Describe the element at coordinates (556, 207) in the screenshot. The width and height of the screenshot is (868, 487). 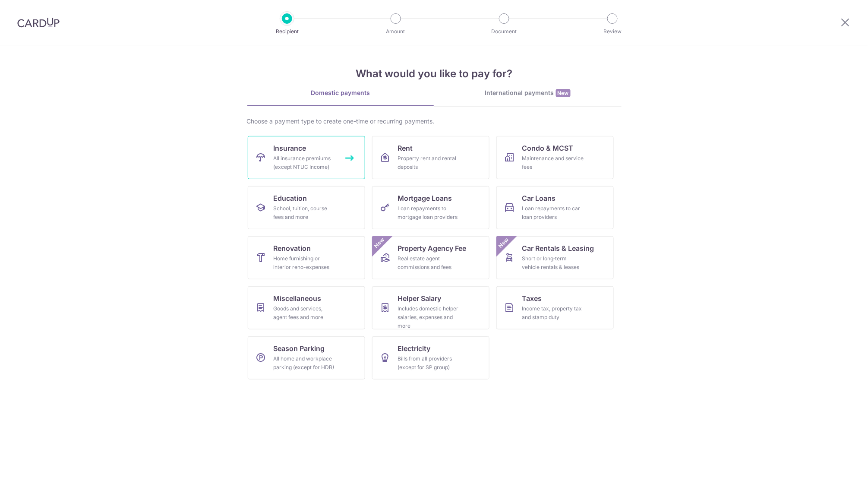
I see `a: Car LoansLoan repayments to car loan providers` at that location.